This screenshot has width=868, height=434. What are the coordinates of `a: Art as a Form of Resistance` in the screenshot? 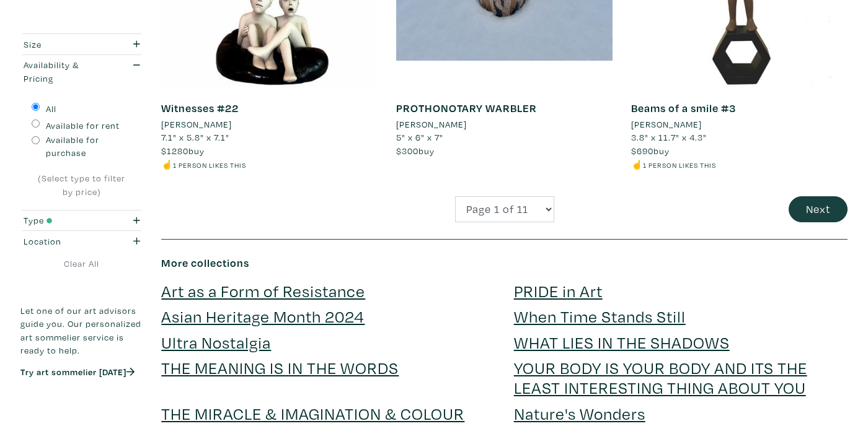 It's located at (263, 290).